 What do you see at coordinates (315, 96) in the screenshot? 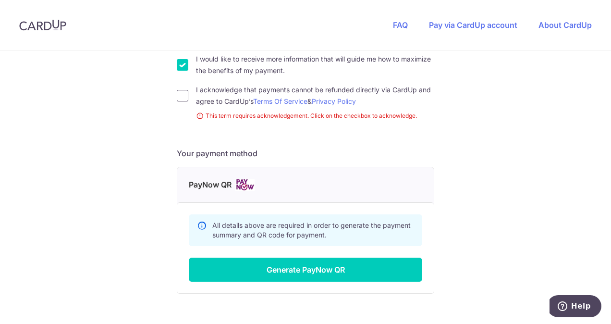
I see `label: I acknowledge that payments cannot be refunded directly via CardUp and agree to CardUp’s &` at bounding box center [315, 96].